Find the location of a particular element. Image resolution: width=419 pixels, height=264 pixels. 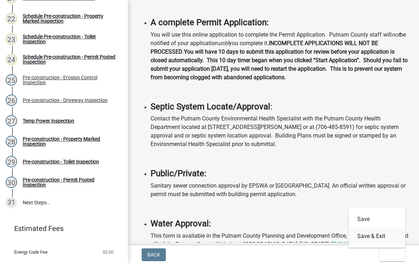

div: Pre-construction - Erosion Control Inspection is located at coordinates (70, 80).